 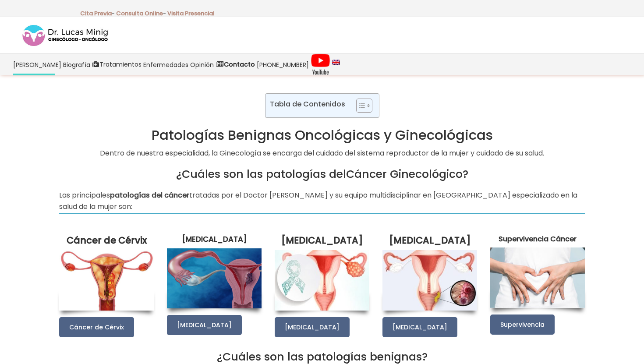 I want to click on a: Supervivencia Cáncer, so click(x=537, y=238).